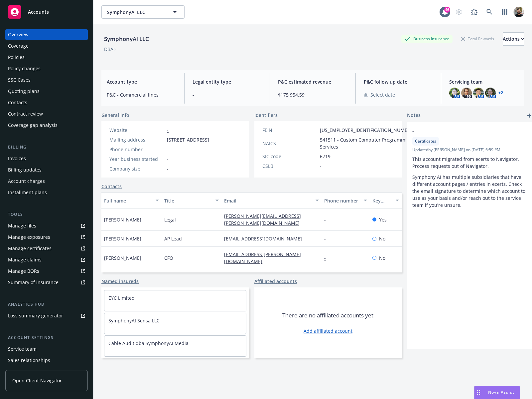  Describe the element at coordinates (143, 12) in the screenshot. I see `button: SymphonyAI LLC` at that location.